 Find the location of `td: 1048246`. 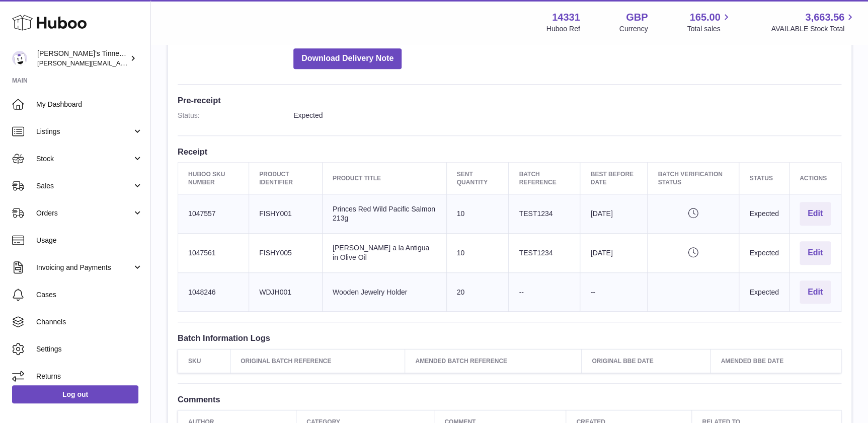

td: 1048246 is located at coordinates (213, 292).